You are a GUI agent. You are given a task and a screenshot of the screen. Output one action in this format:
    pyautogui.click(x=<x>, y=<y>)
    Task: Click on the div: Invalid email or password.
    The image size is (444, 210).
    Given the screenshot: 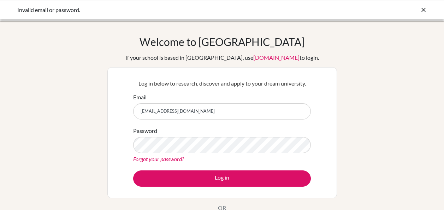 What is the action you would take?
    pyautogui.click(x=169, y=10)
    